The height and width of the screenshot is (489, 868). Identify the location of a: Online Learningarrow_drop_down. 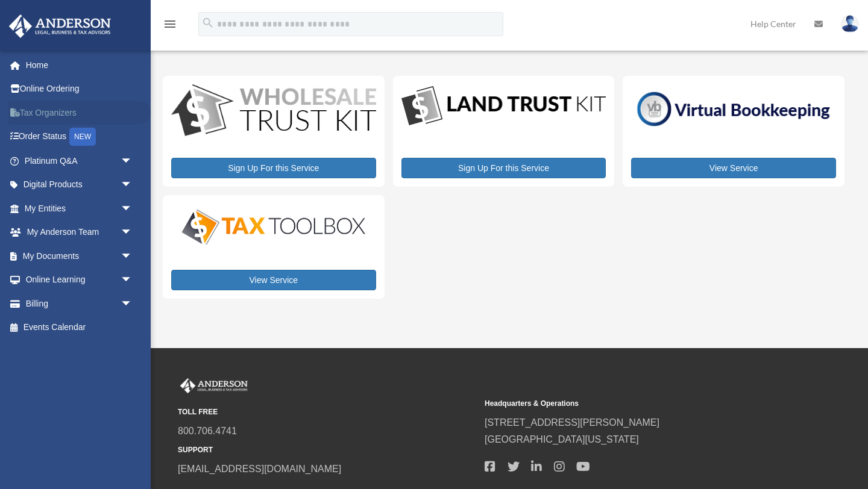
(79, 280).